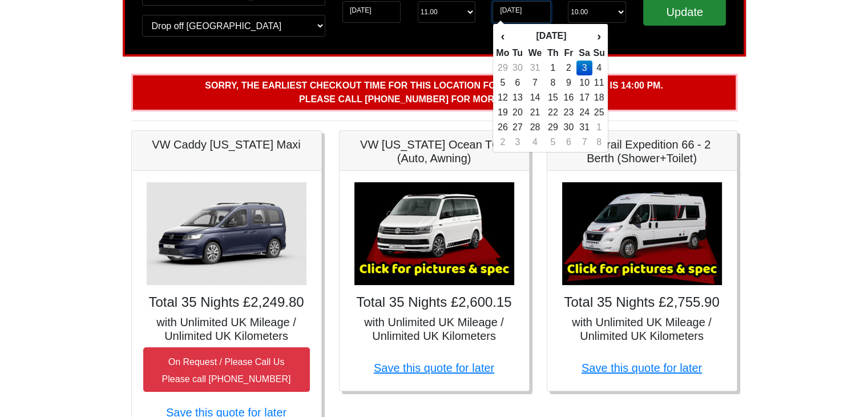 This screenshot has width=868, height=417. I want to click on td: 25, so click(599, 113).